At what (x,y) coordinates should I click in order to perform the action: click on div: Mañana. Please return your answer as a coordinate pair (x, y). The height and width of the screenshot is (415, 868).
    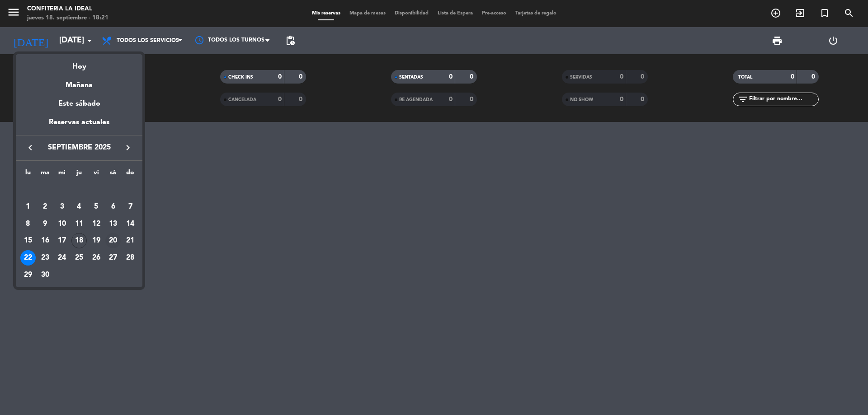
    Looking at the image, I should click on (79, 82).